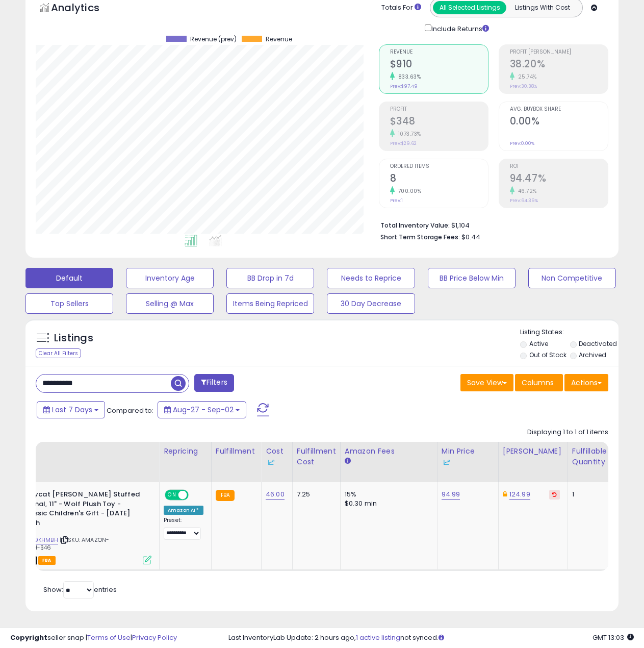 This screenshot has height=648, width=644. What do you see at coordinates (543, 8) in the screenshot?
I see `button: Listings With Cost` at bounding box center [543, 8].